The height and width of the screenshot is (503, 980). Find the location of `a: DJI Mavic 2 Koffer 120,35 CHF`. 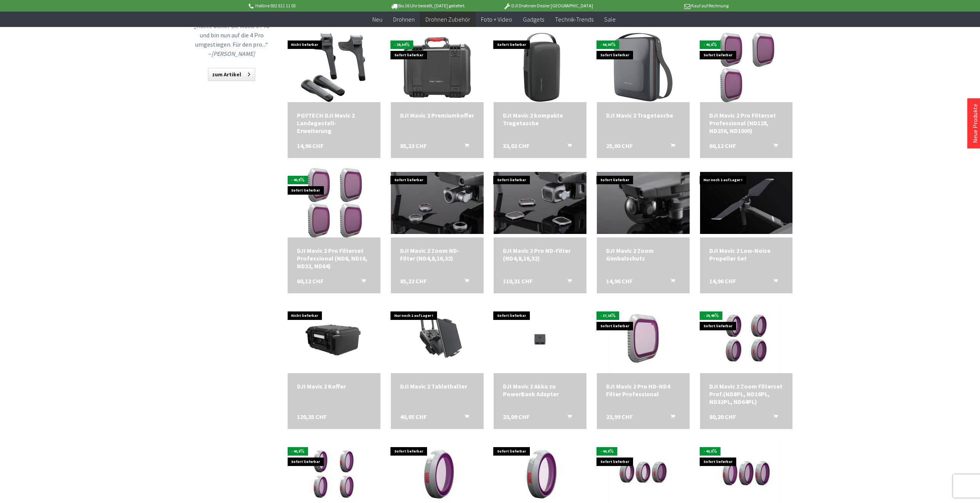

a: DJI Mavic 2 Koffer 120,35 CHF is located at coordinates (334, 386).